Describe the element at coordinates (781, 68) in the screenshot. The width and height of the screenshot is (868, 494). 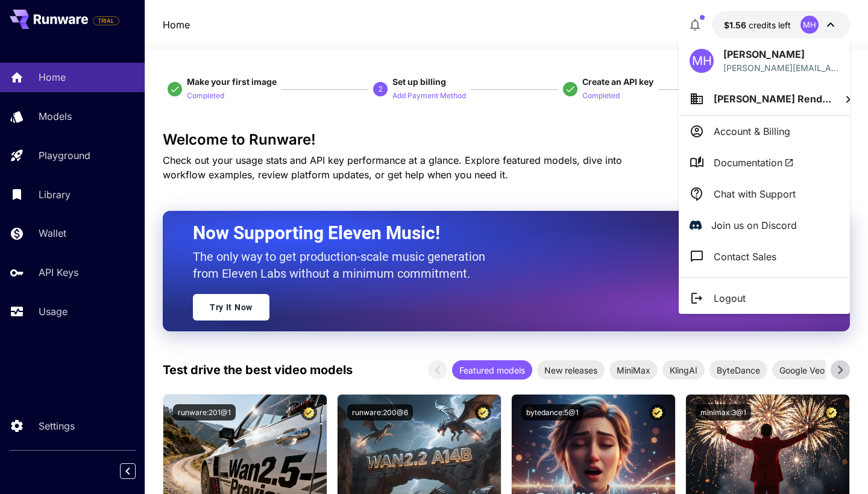
I see `div: marcel.rendon@shipedge.com` at that location.